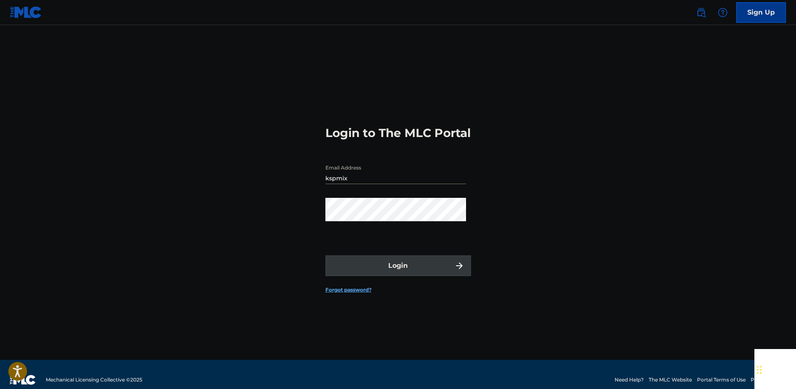 Image resolution: width=796 pixels, height=389 pixels. I want to click on img: logo, so click(23, 379).